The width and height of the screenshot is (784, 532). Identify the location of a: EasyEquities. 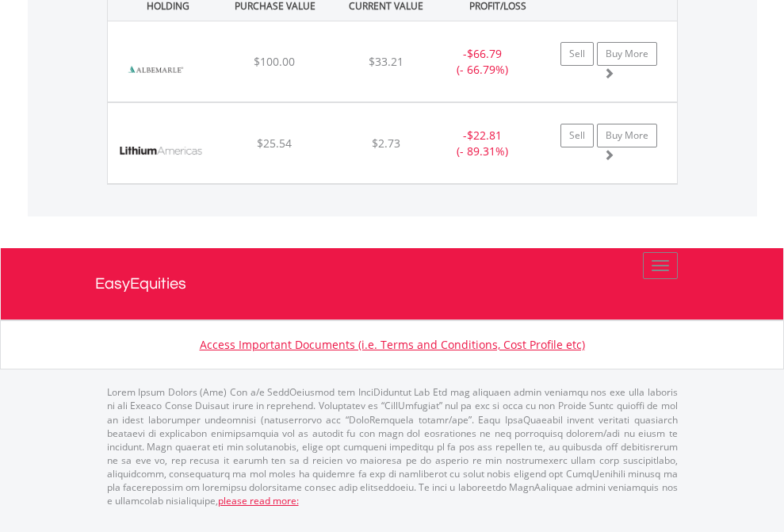
(392, 283).